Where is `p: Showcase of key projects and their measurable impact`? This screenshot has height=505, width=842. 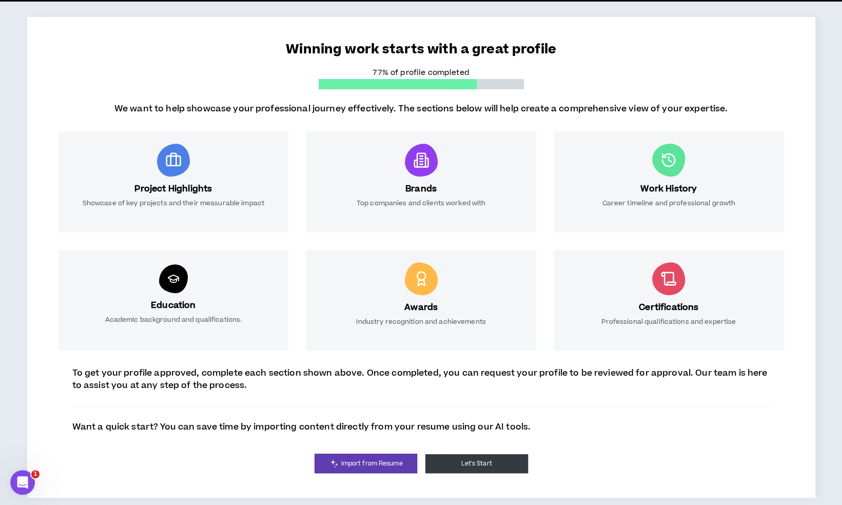
p: Showcase of key projects and their measurable impact is located at coordinates (173, 209).